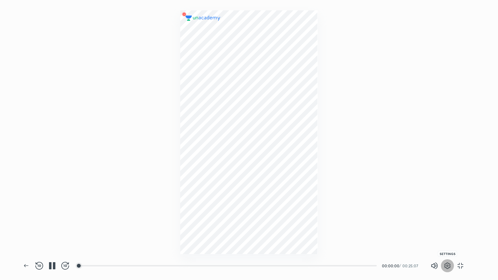  I want to click on div: 00:25:07, so click(412, 266).